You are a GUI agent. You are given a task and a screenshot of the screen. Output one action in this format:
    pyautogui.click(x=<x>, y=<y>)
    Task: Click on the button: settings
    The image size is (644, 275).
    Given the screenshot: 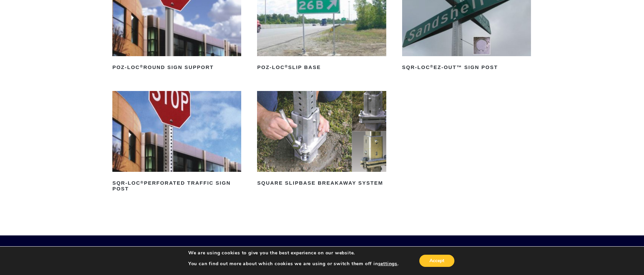 What is the action you would take?
    pyautogui.click(x=388, y=263)
    